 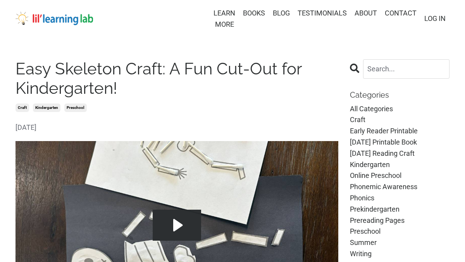 I want to click on h1: Easy Skeleton Craft: A Fun Cut-Out for Kindergarten!, so click(x=177, y=79).